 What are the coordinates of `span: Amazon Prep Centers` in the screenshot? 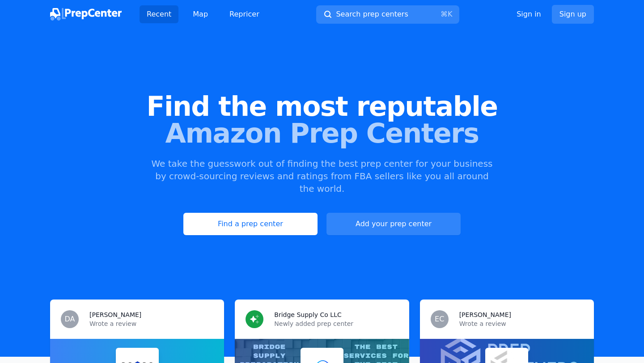 It's located at (322, 133).